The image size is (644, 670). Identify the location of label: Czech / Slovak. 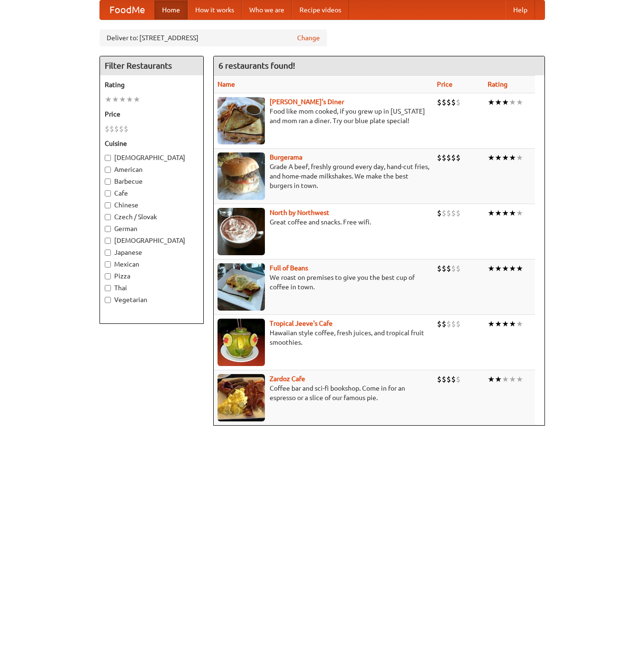
(151, 217).